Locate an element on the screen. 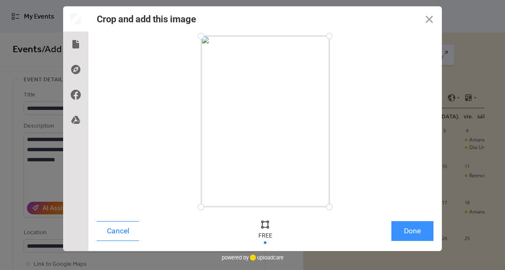 This screenshot has height=270, width=505. div: Google Drive is located at coordinates (76, 120).